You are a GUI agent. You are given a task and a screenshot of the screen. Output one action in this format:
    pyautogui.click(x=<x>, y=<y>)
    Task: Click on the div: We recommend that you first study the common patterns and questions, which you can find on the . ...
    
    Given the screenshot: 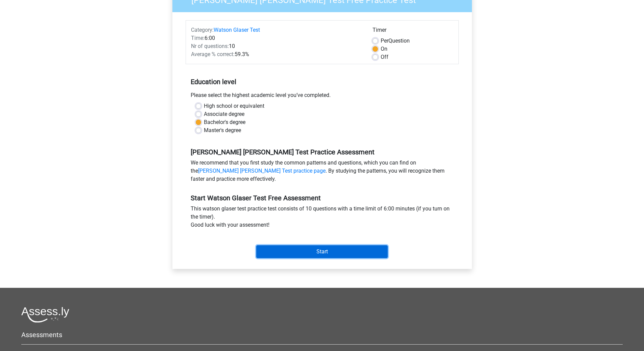 What is the action you would take?
    pyautogui.click(x=322, y=172)
    